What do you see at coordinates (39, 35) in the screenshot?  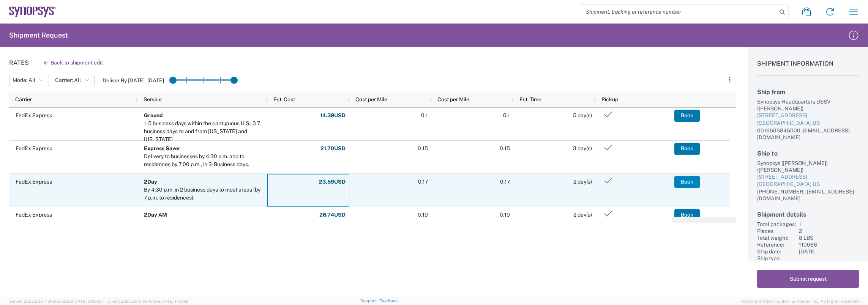 I see `h2: Shipment Request` at bounding box center [39, 35].